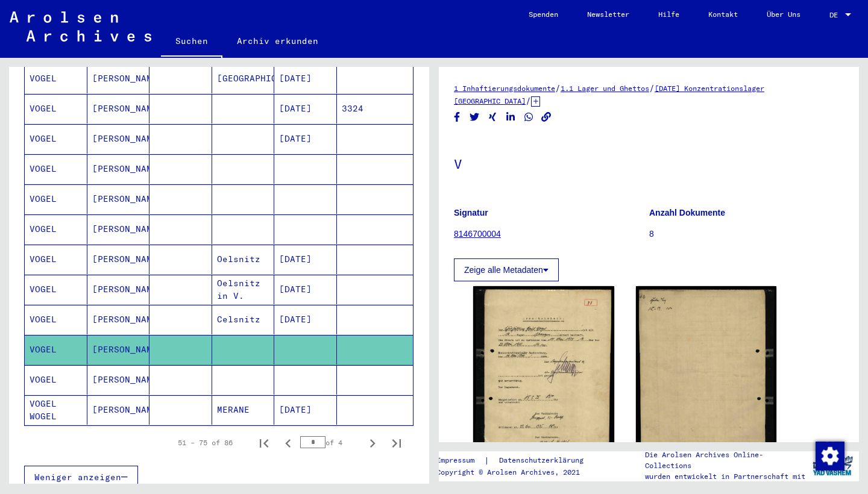 The height and width of the screenshot is (494, 868). What do you see at coordinates (460, 460) in the screenshot?
I see `a: Impressum` at bounding box center [460, 460].